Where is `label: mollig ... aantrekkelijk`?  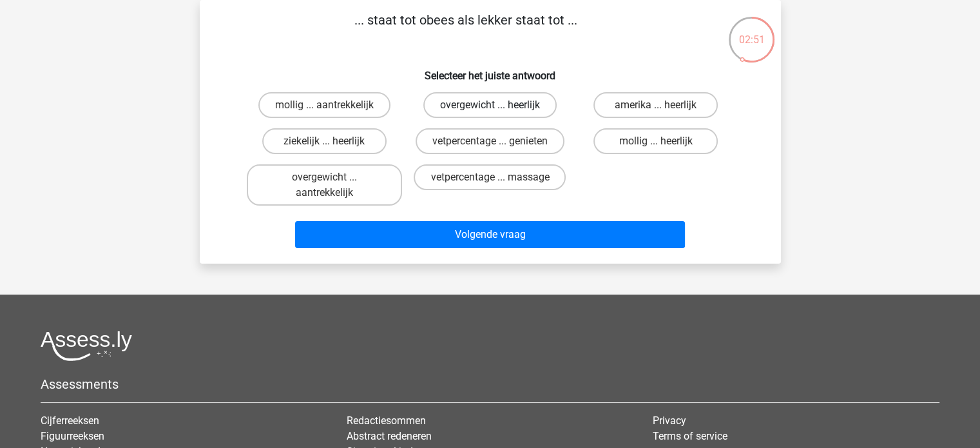 label: mollig ... aantrekkelijk is located at coordinates (324, 105).